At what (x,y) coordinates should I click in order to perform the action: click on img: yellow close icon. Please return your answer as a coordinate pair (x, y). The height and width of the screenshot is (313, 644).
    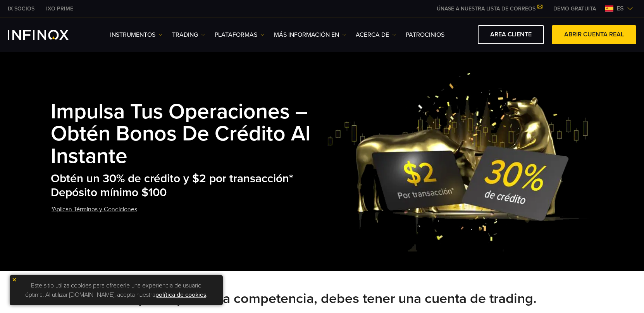
    Looking at the image, I should click on (14, 280).